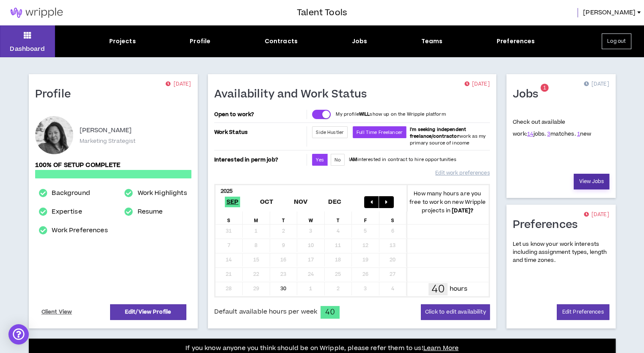 This screenshot has height=353, width=644. Describe the element at coordinates (616, 41) in the screenshot. I see `button: Log out` at that location.